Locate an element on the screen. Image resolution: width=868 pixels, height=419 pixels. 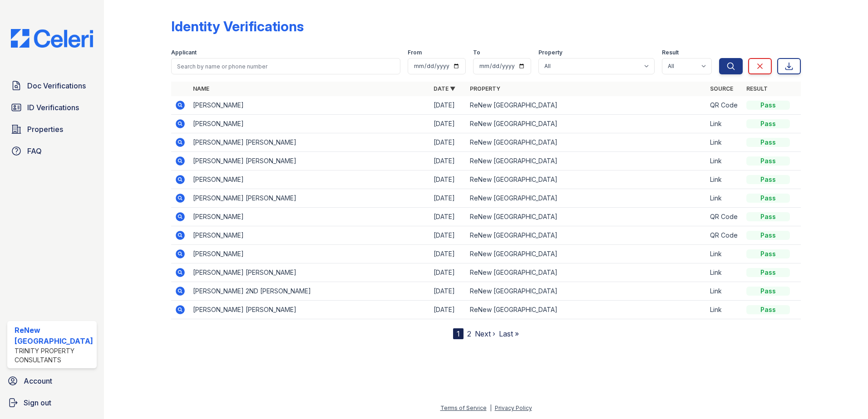
div: Identity Verifications is located at coordinates (237, 26).